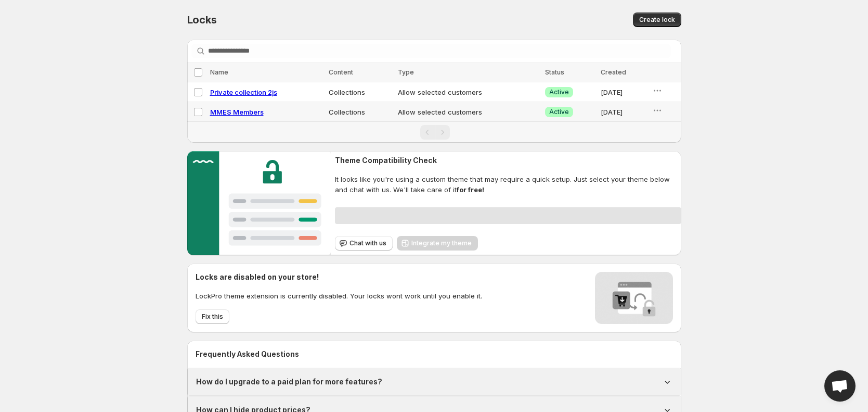 The width and height of the screenshot is (868, 412). I want to click on span: It looks like you're using a custom theme that may require a quick setup. Just select your theme ..., so click(507, 185).